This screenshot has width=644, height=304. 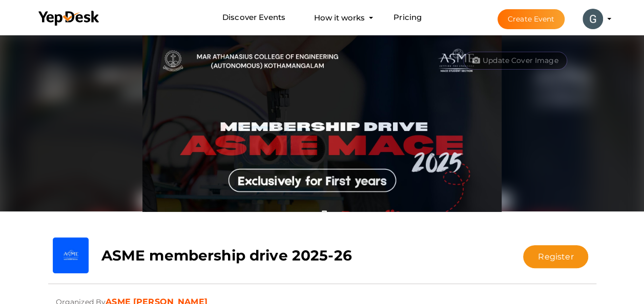 I want to click on button: Register, so click(x=555, y=256).